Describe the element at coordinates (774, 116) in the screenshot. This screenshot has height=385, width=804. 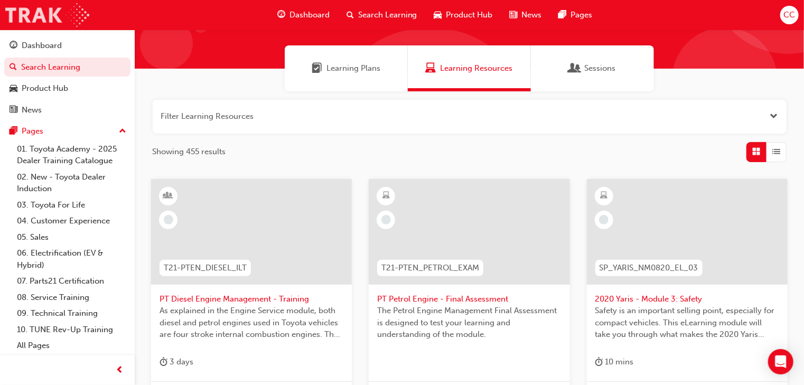
I see `span: Open the filter` at that location.